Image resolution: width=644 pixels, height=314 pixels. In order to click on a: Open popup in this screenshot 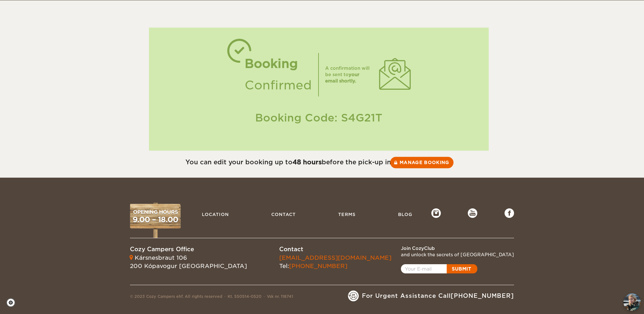, I will do `click(439, 269)`.